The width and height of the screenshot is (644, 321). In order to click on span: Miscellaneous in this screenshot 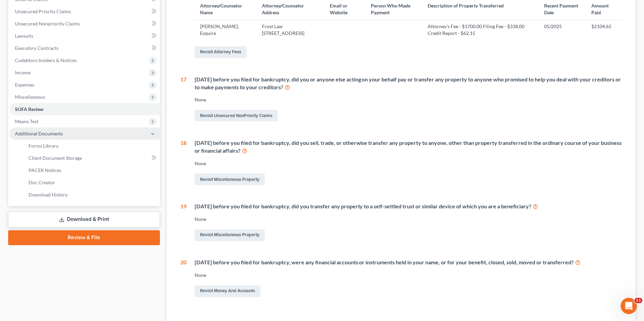, I will do `click(30, 97)`.